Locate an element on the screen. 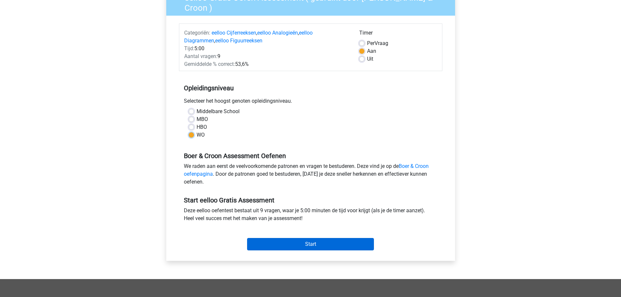  a: eelloo Analogieën is located at coordinates (278, 33).